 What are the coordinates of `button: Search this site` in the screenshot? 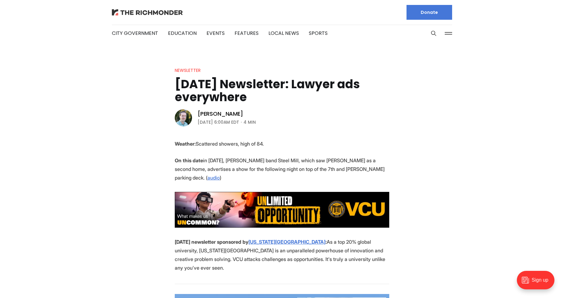 It's located at (433, 33).